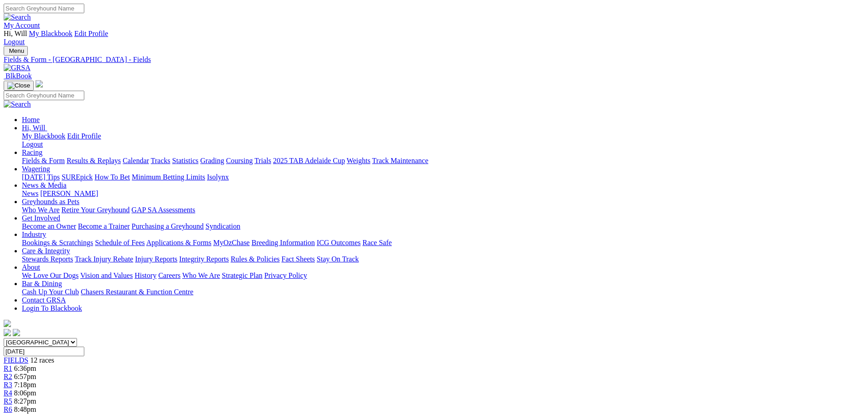 The width and height of the screenshot is (868, 415). What do you see at coordinates (169, 275) in the screenshot?
I see `a: Careers` at bounding box center [169, 275].